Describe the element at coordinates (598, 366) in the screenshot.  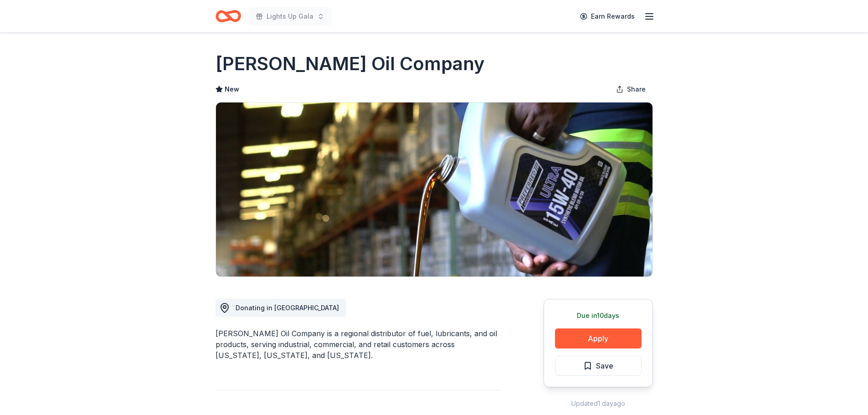
I see `button: Save` at that location.